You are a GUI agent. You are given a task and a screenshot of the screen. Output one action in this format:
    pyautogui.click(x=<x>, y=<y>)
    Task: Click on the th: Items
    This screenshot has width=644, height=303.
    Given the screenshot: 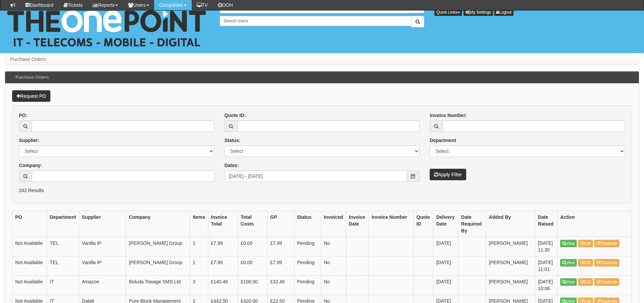 What is the action you would take?
    pyautogui.click(x=199, y=224)
    